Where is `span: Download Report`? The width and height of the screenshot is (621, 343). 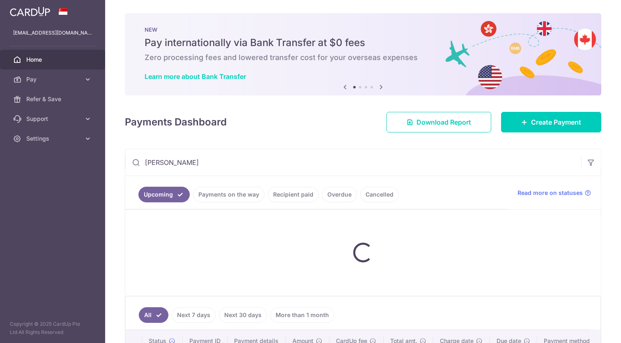 span: Download Report is located at coordinates (444, 122).